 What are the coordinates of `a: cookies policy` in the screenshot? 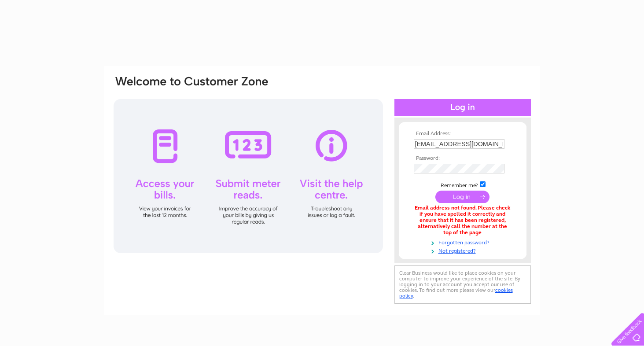 It's located at (457, 293).